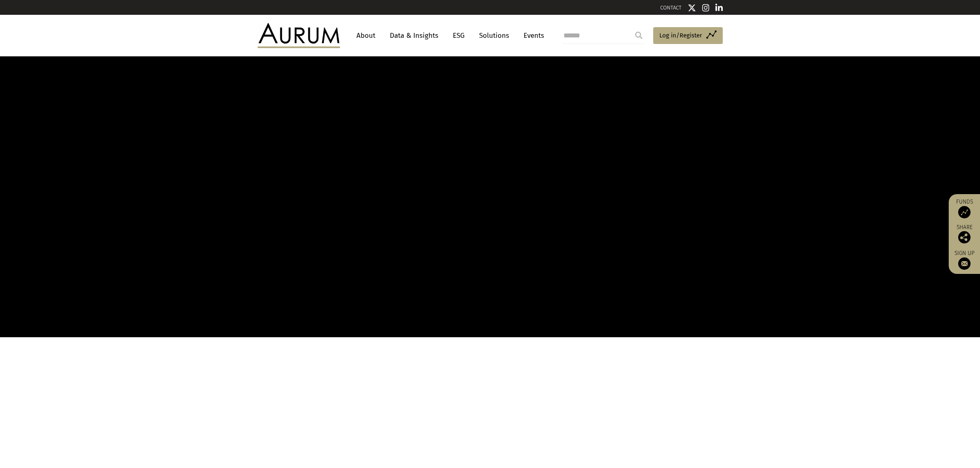  What do you see at coordinates (671, 7) in the screenshot?
I see `a: CONTACT` at bounding box center [671, 7].